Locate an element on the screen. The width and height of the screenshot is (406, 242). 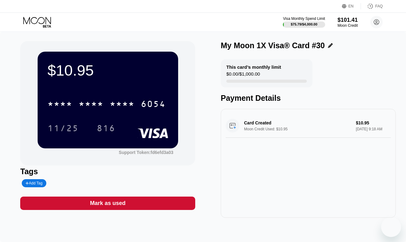
div: Support Token:fd6efd3a03 is located at coordinates (146, 152).